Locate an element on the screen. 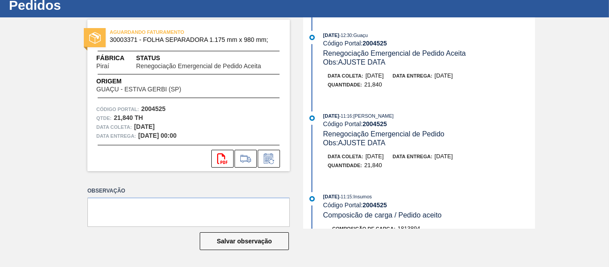 The height and width of the screenshot is (267, 609). span: Código Portal: is located at coordinates (118, 109).